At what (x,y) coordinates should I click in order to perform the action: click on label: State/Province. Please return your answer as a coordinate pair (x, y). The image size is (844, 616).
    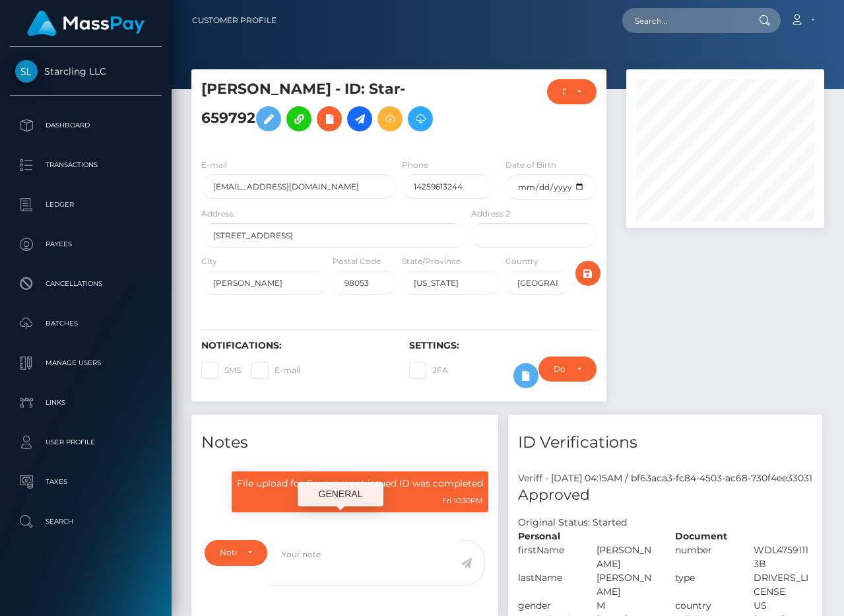
    Looking at the image, I should click on (431, 261).